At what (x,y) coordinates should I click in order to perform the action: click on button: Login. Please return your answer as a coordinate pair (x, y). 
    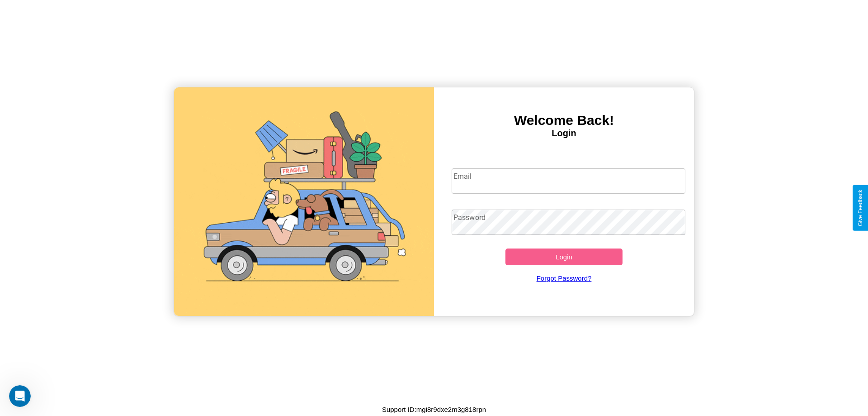
    Looking at the image, I should click on (564, 257).